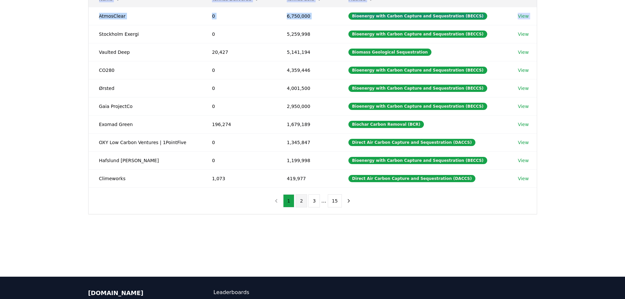 This screenshot has width=625, height=299. Describe the element at coordinates (307, 142) in the screenshot. I see `td: 1,345,847` at that location.